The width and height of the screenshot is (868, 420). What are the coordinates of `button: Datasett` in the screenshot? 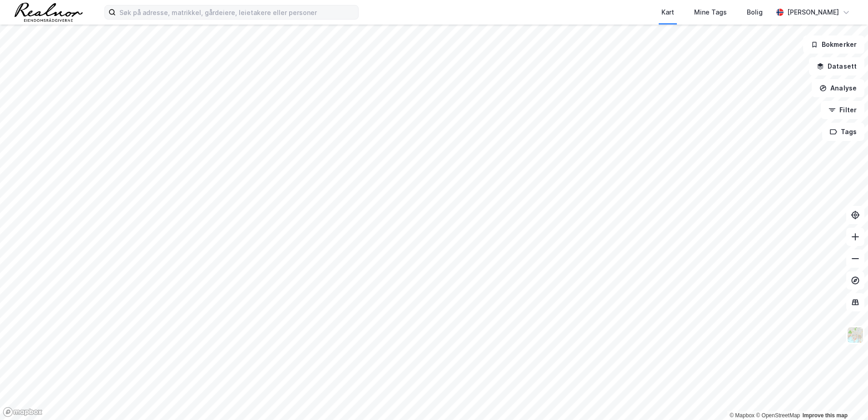 It's located at (836, 66).